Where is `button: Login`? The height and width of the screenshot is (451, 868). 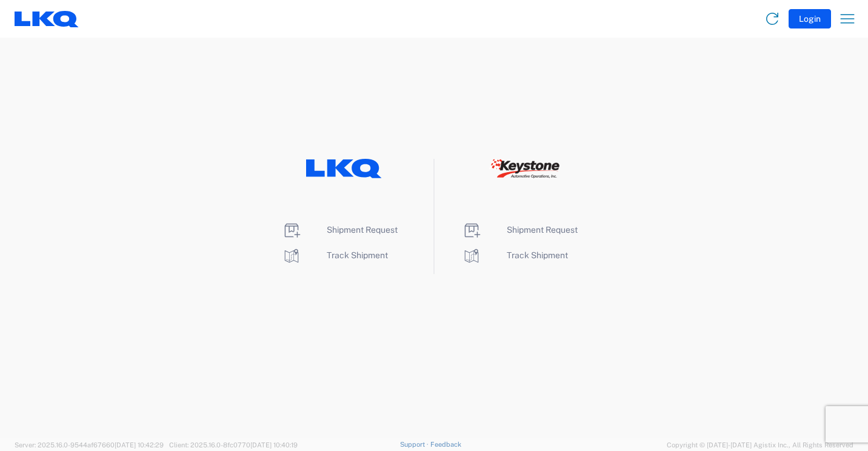
button: Login is located at coordinates (809, 19).